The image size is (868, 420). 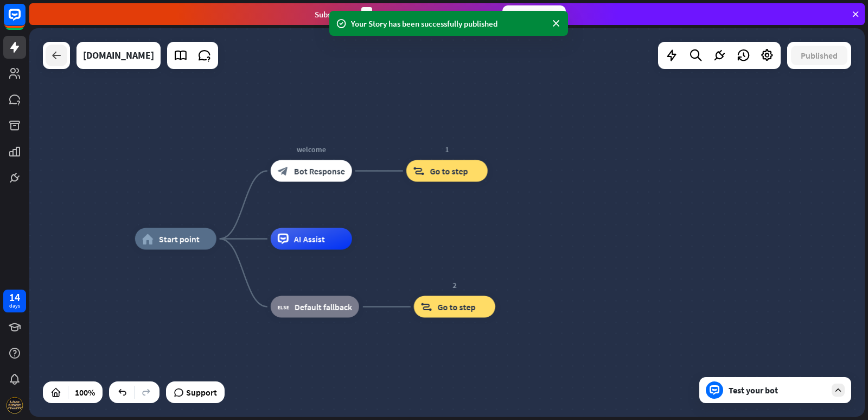 I want to click on div: 3, so click(x=367, y=14).